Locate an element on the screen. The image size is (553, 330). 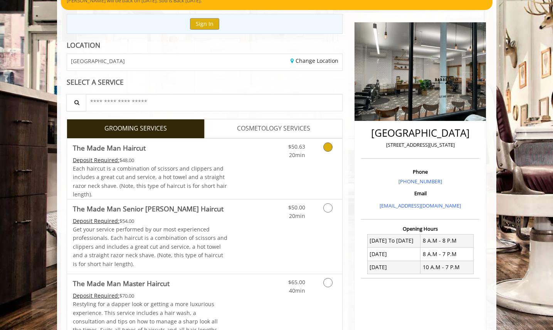
div: SELECT A SERVICE is located at coordinates (205, 82).